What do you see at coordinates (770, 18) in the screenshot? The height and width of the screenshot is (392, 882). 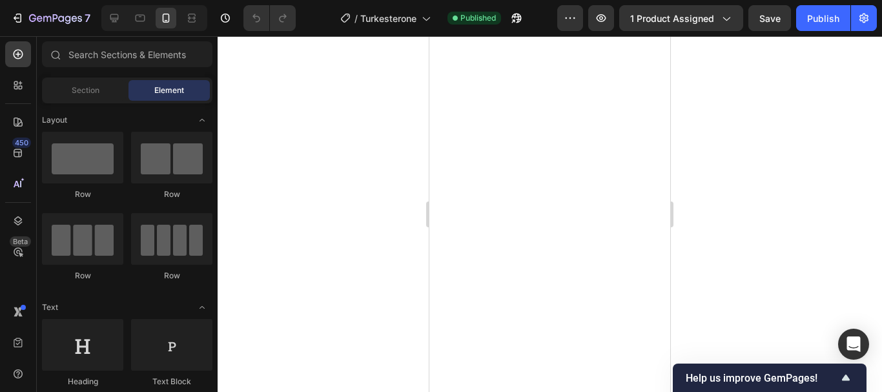 I see `span: Save` at bounding box center [770, 18].